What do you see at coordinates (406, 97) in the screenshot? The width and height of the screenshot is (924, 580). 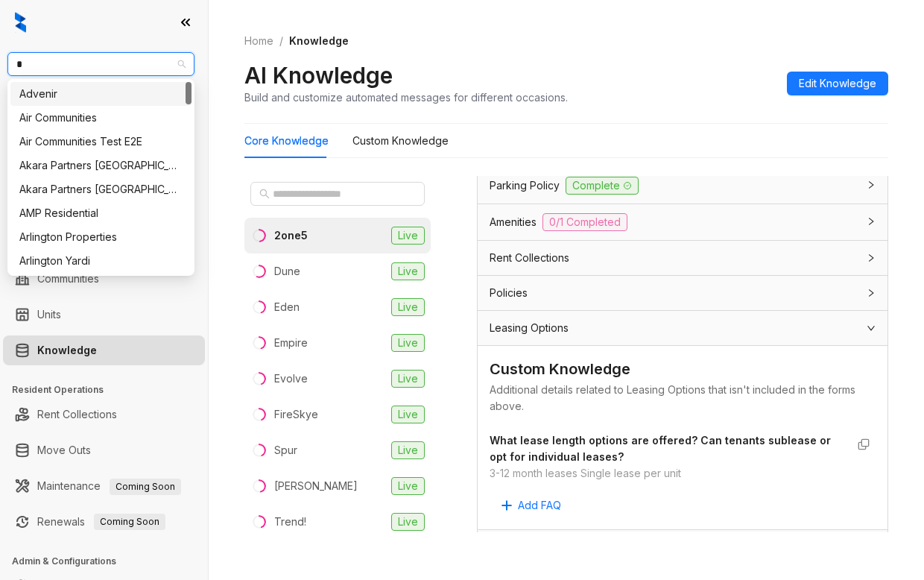 I see `div: Build and customize automated messages for different occasions.` at bounding box center [406, 97].